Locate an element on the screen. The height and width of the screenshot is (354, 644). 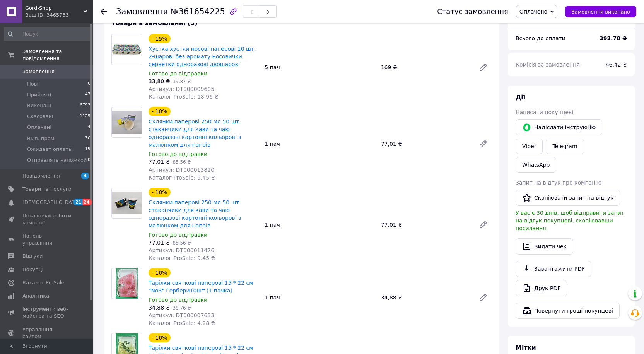
span: 38,76 ₴ is located at coordinates (181, 308).